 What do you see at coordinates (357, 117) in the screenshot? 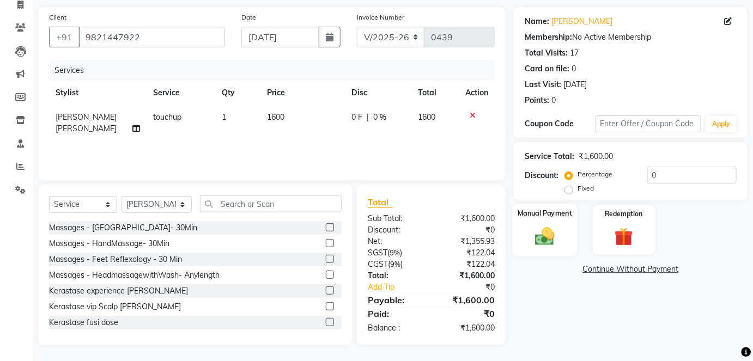
I see `span: 0 F` at bounding box center [357, 117].